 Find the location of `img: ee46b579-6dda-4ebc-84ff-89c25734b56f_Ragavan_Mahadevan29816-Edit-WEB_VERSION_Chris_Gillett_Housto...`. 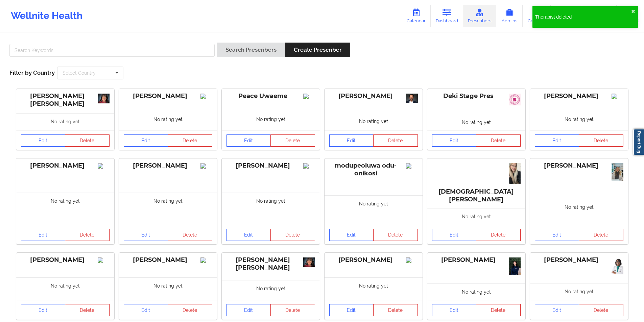

img: ee46b579-6dda-4ebc-84ff-89c25734b56f_Ragavan_Mahadevan29816-Edit-WEB_VERSION_Chris_Gillett_Housto... is located at coordinates (412, 98).